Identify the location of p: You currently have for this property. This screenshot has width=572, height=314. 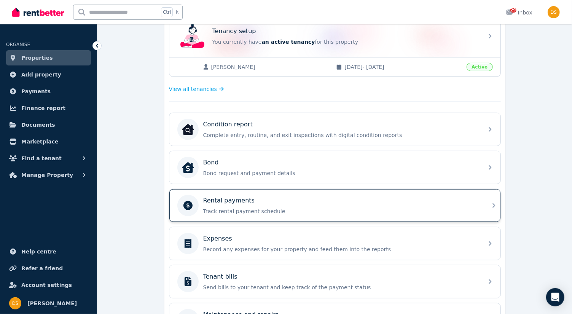
(345, 42).